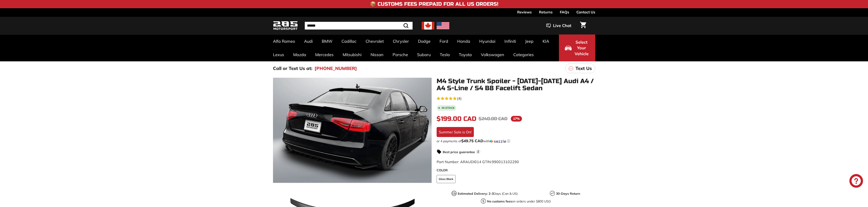  I want to click on div: Summer Sale is On!, so click(455, 132).